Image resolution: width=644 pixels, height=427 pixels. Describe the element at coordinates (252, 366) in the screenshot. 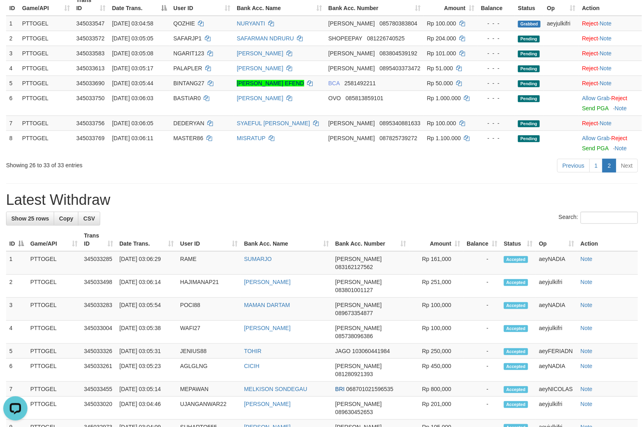

I see `a: CICIH` at that location.